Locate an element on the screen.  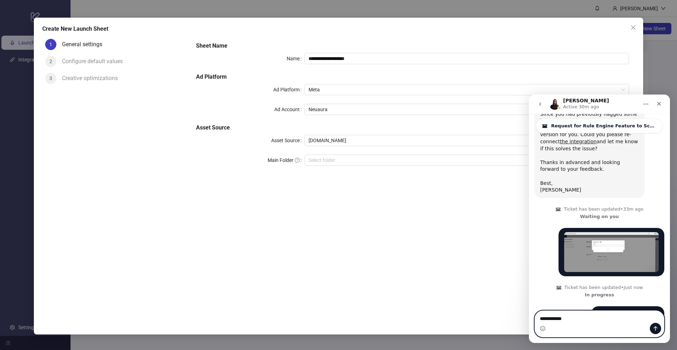
a: the integration is located at coordinates (49, 47).